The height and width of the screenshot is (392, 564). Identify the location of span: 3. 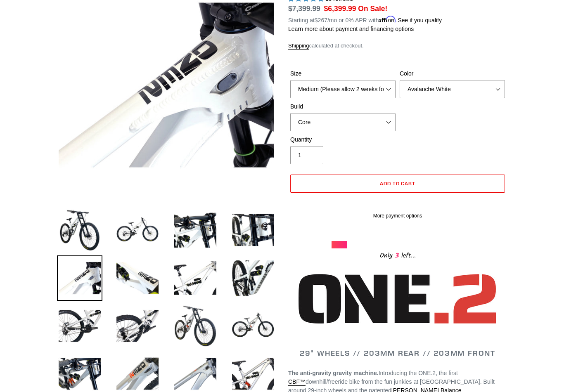
(397, 255).